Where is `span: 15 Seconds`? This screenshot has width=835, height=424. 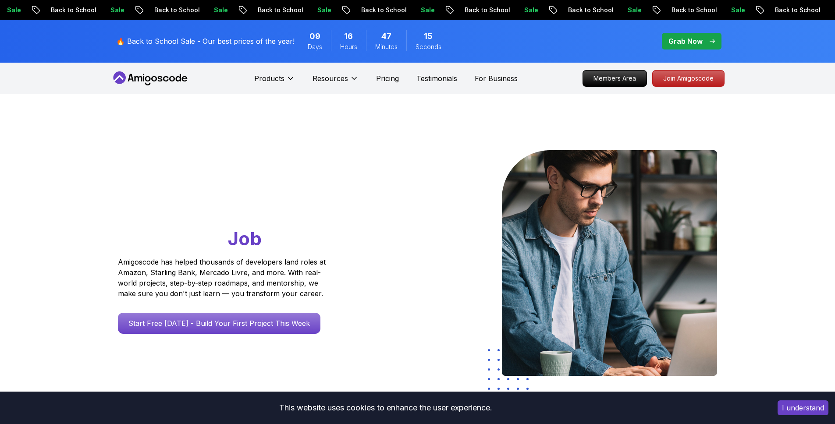
span: 15 Seconds is located at coordinates (428, 36).